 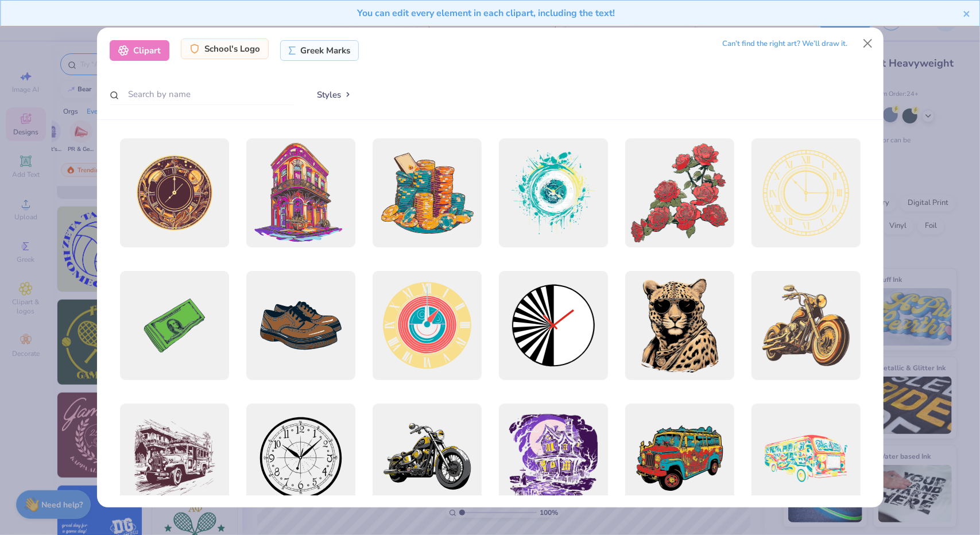 What do you see at coordinates (334, 95) in the screenshot?
I see `button: Styles` at bounding box center [334, 95].